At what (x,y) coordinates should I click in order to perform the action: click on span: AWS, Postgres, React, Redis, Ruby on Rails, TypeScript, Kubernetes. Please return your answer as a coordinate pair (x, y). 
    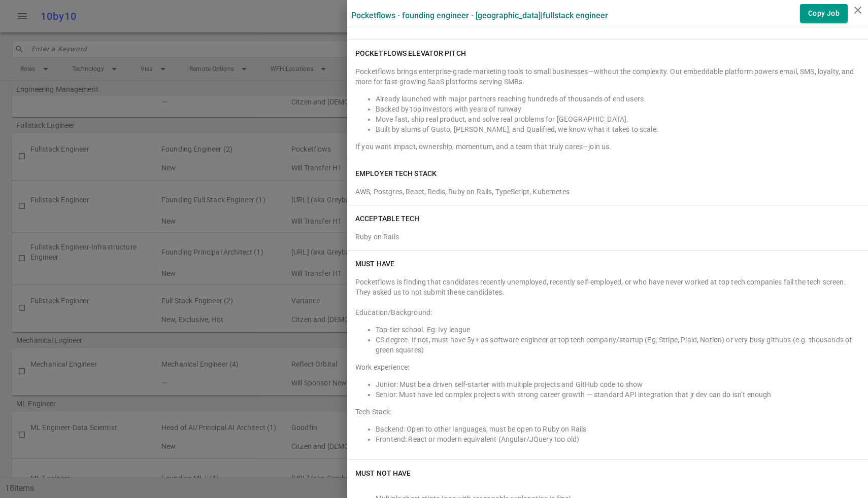
    Looking at the image, I should click on (463, 192).